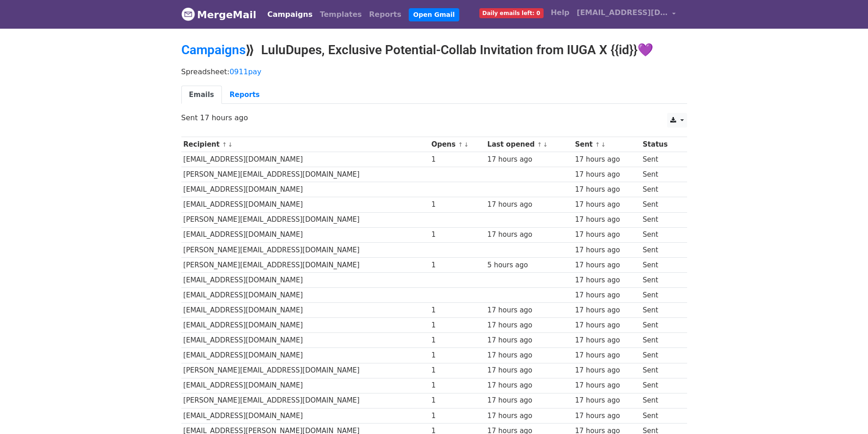  What do you see at coordinates (305, 144) in the screenshot?
I see `th: Recipient` at bounding box center [305, 144].